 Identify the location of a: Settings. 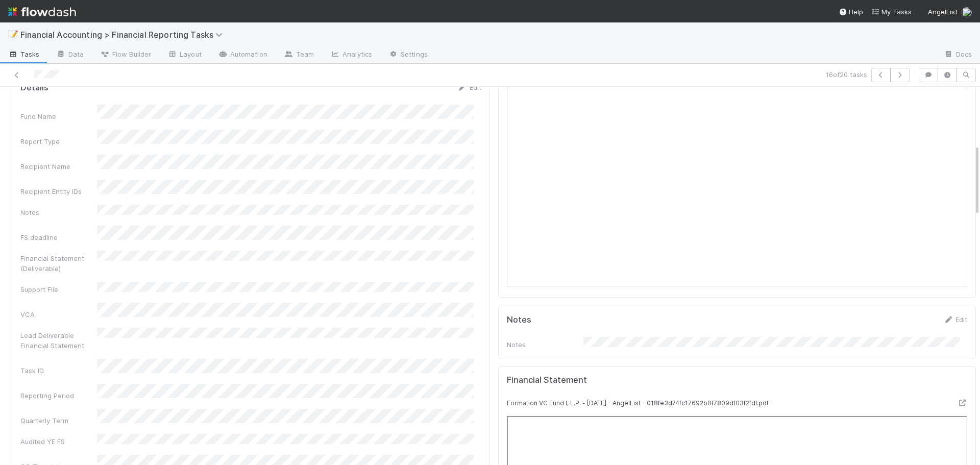
(407, 55).